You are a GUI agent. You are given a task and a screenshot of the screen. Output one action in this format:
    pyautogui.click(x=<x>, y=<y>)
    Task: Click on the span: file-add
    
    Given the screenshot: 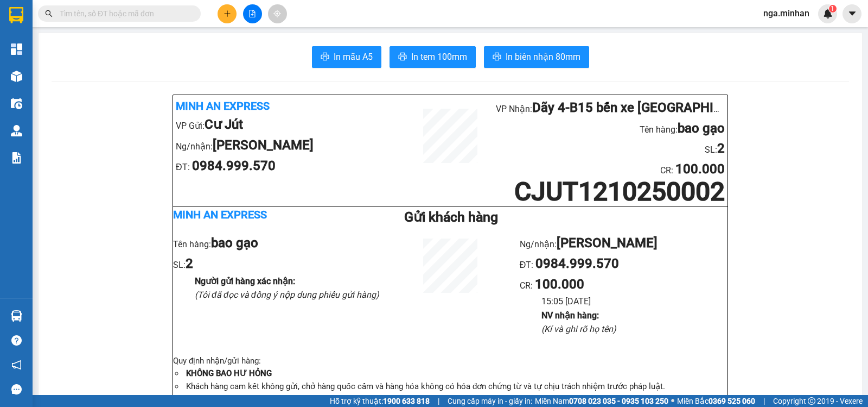 What is the action you would take?
    pyautogui.click(x=253, y=14)
    